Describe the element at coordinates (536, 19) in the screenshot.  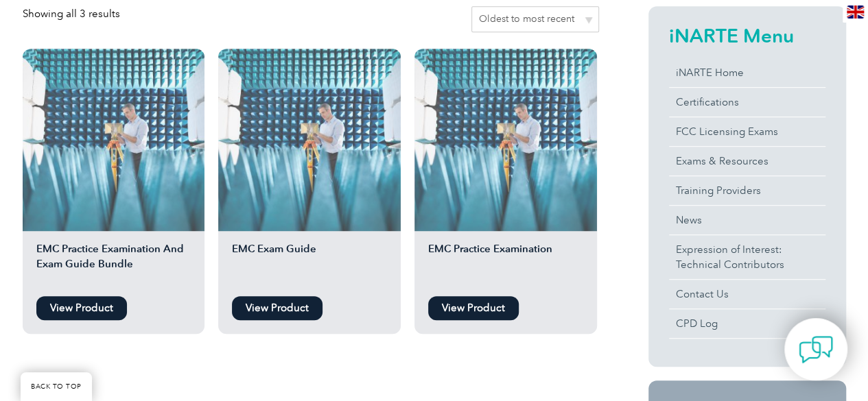
I see `select: Shop order` at that location.